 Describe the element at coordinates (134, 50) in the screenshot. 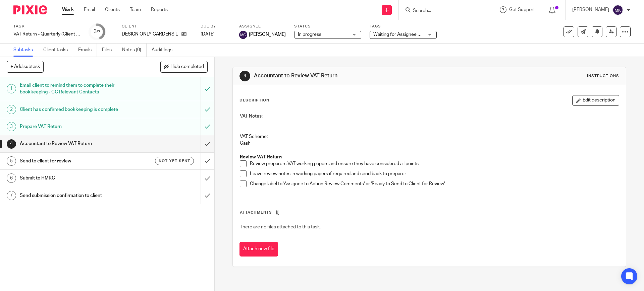

I see `a: Notes (0)` at that location.